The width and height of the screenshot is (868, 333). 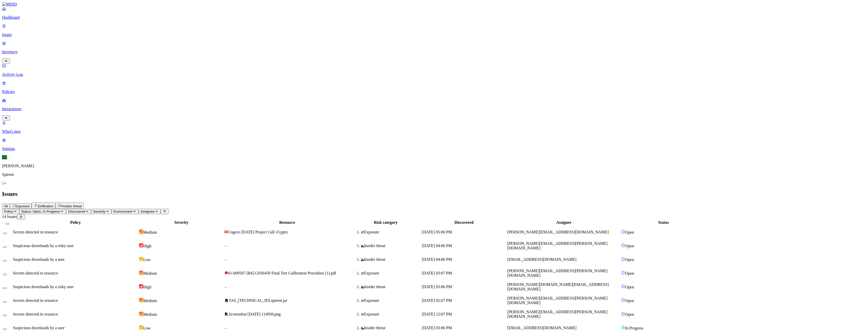 I want to click on a: Policies, so click(x=434, y=88).